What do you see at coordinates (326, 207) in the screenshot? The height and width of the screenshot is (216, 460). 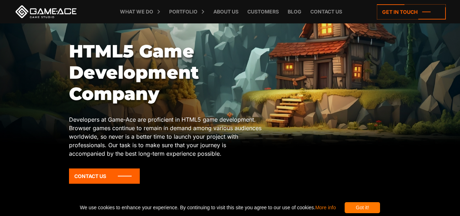 I see `a: More info` at bounding box center [326, 207].